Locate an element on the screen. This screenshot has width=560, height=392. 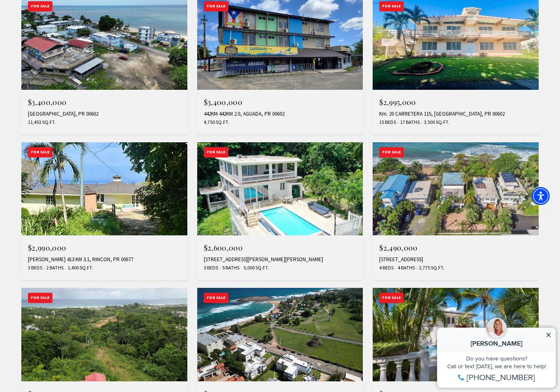
span: 3 Beds is located at coordinates (35, 268).